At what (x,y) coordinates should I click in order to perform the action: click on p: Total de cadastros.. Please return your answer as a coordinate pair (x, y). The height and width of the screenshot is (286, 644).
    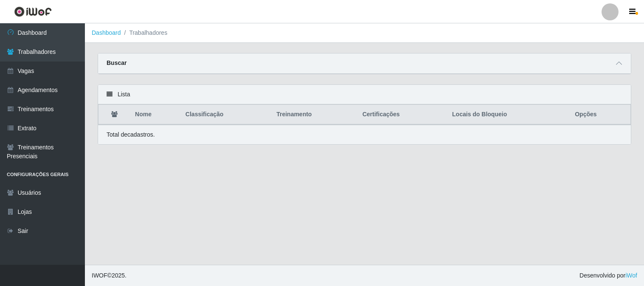
    Looking at the image, I should click on (131, 134).